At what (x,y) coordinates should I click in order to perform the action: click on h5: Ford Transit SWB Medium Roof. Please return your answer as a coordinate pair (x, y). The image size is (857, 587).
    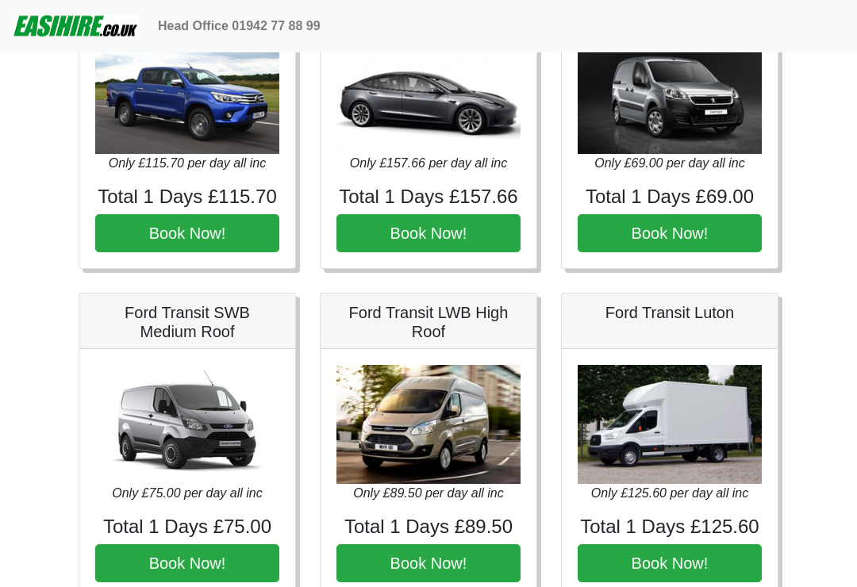
    Looking at the image, I should click on (187, 323).